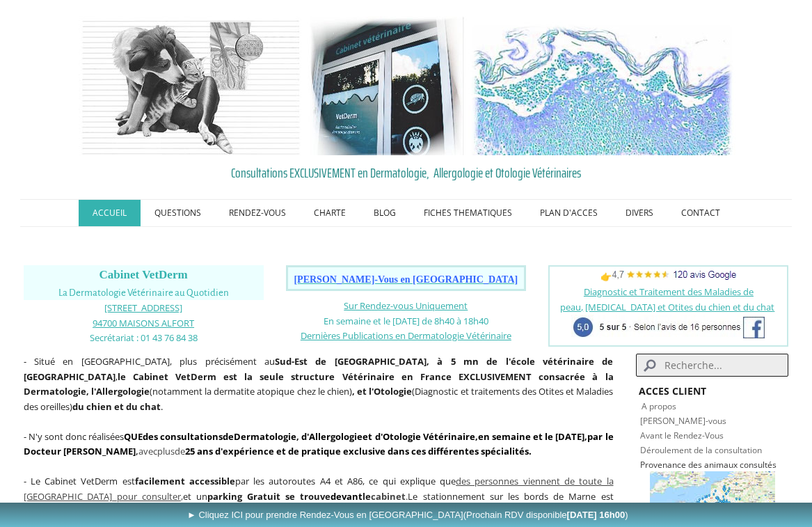  I want to click on span: avec de, so click(319, 444).